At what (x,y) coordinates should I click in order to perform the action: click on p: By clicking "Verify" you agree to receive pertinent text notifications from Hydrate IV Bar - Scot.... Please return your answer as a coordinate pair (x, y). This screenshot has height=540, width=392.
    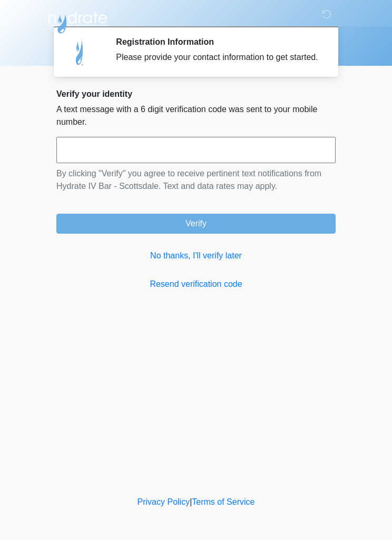
    Looking at the image, I should click on (196, 180).